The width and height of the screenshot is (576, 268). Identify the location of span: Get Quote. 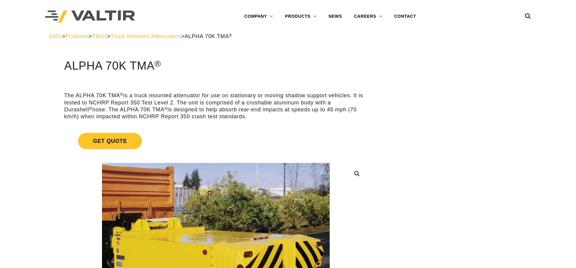
(110, 141).